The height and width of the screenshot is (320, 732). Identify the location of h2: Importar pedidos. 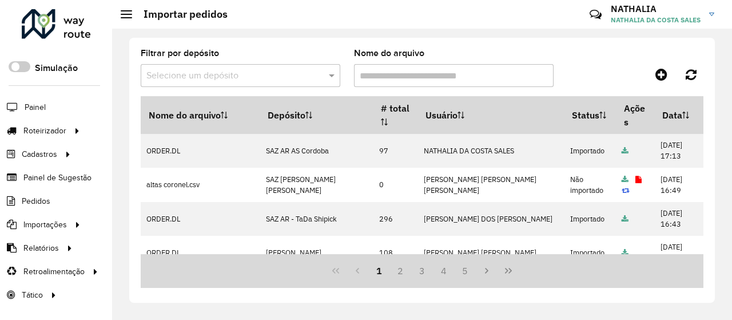
(180, 14).